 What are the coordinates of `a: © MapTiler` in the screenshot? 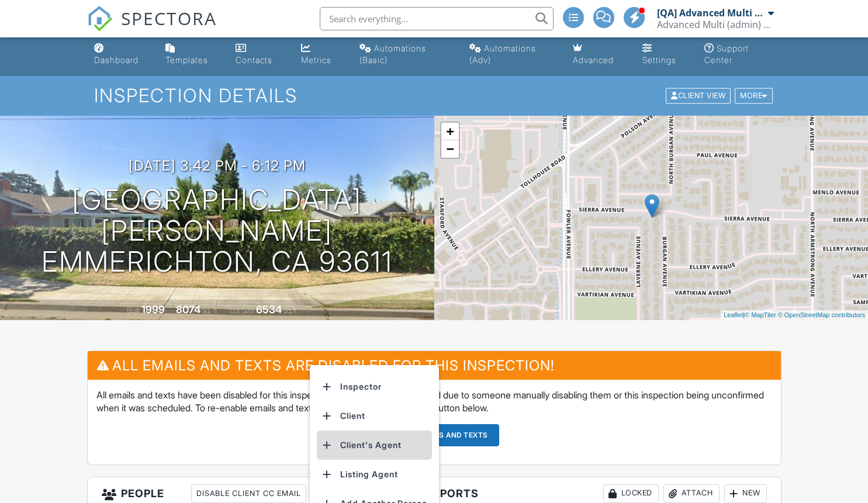 It's located at (760, 315).